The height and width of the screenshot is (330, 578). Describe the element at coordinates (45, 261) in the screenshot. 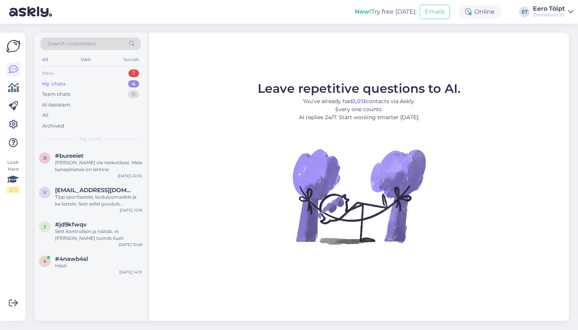

I see `span: 4` at that location.